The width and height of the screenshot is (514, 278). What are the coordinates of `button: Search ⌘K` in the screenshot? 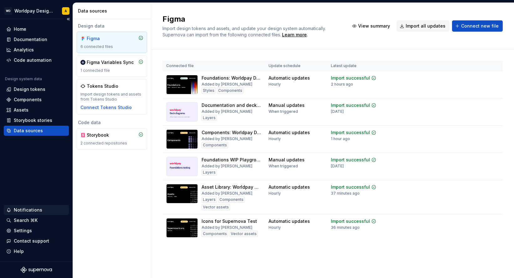 It's located at (36, 220).